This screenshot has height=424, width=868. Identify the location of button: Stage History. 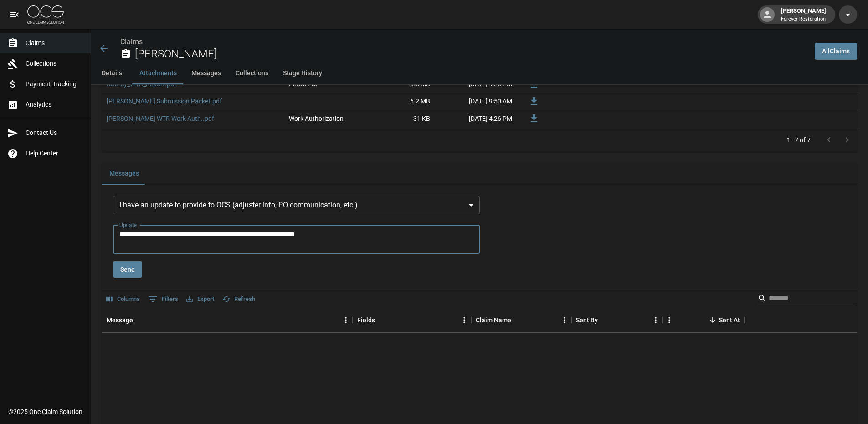
(303, 74).